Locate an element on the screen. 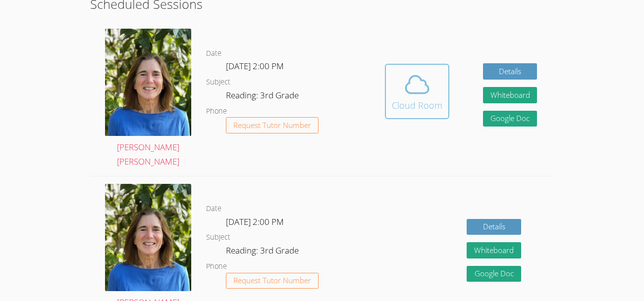 This screenshot has width=644, height=301. div: Cloud Room is located at coordinates (417, 105).